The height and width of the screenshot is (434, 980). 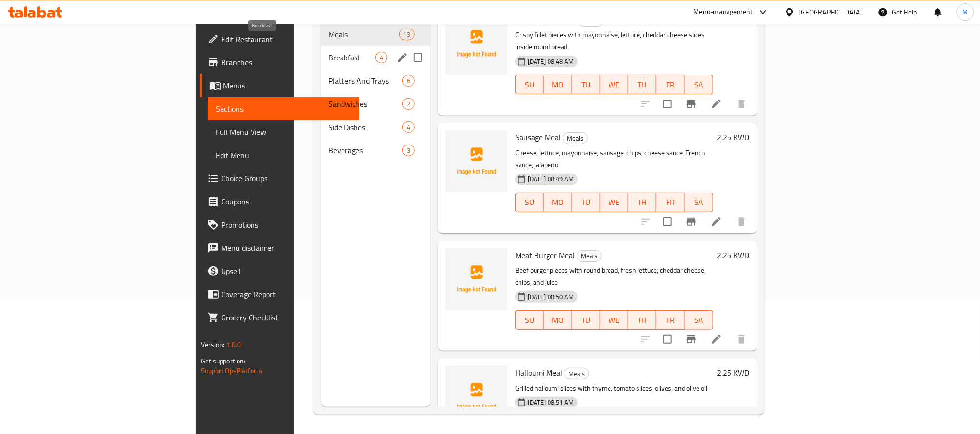 I want to click on span: Breakfast, so click(x=352, y=58).